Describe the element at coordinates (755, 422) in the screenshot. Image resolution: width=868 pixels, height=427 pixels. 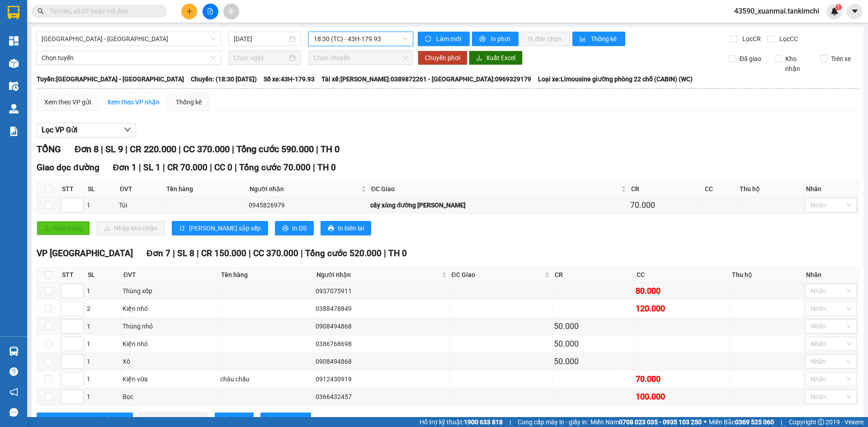
I see `strong: 0369 525 060` at that location.